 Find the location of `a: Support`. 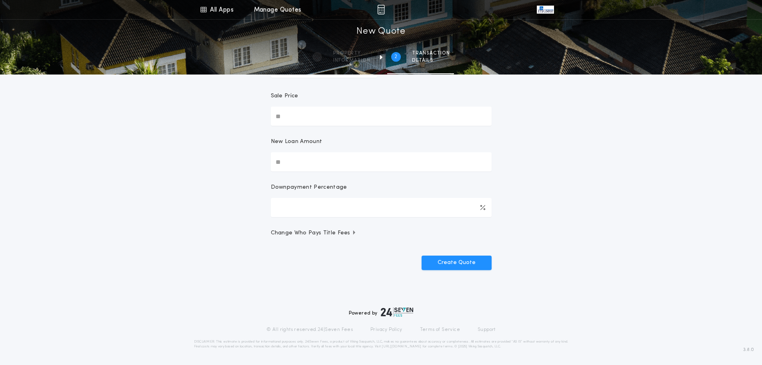

a: Support is located at coordinates (487, 329).